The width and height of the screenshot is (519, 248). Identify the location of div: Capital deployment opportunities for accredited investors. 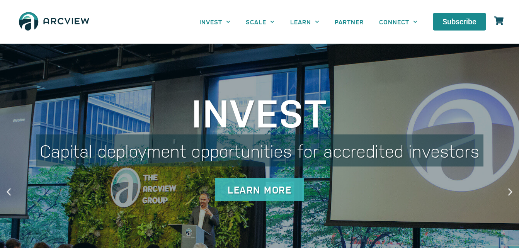
(260, 150).